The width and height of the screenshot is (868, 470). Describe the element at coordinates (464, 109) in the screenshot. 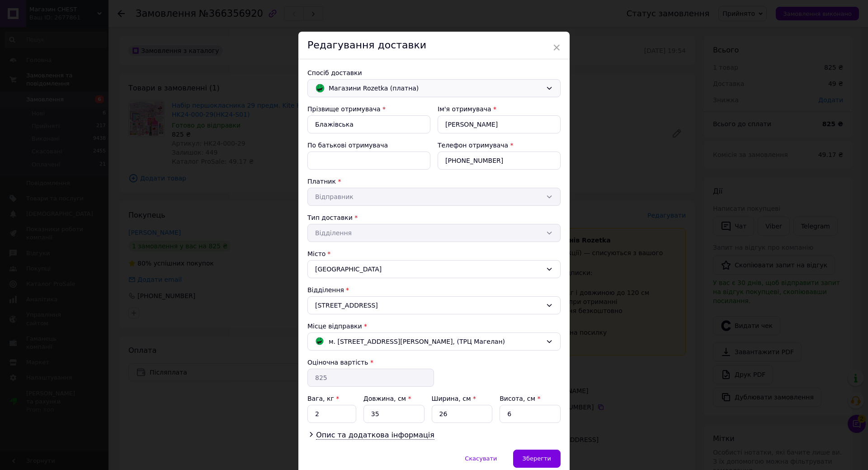

I see `label: Ім'я отримувача` at that location.